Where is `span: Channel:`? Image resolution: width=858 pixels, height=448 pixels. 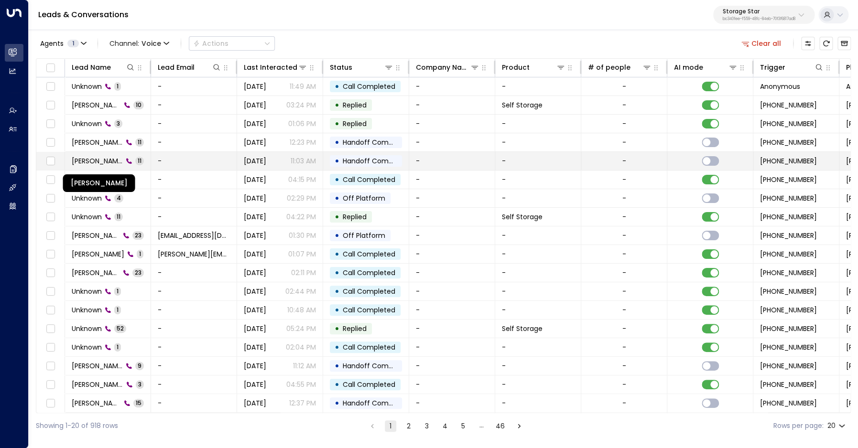 span: Channel: is located at coordinates (139, 43).